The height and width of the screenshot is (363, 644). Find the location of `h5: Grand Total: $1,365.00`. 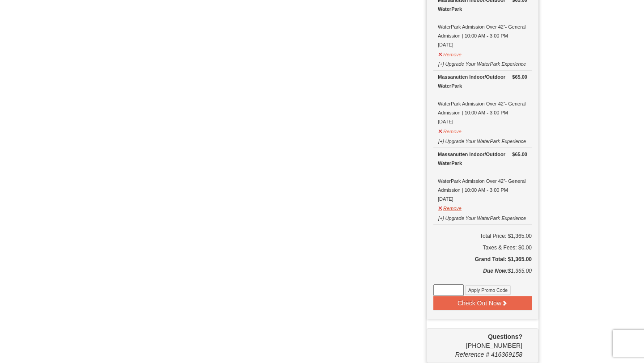

h5: Grand Total: $1,365.00 is located at coordinates (483, 260).